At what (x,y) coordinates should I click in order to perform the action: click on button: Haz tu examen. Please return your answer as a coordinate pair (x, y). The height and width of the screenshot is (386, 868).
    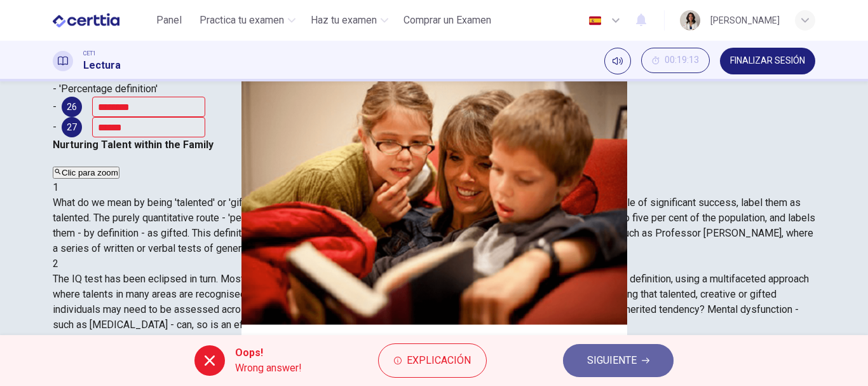
    Looking at the image, I should click on (349, 21).